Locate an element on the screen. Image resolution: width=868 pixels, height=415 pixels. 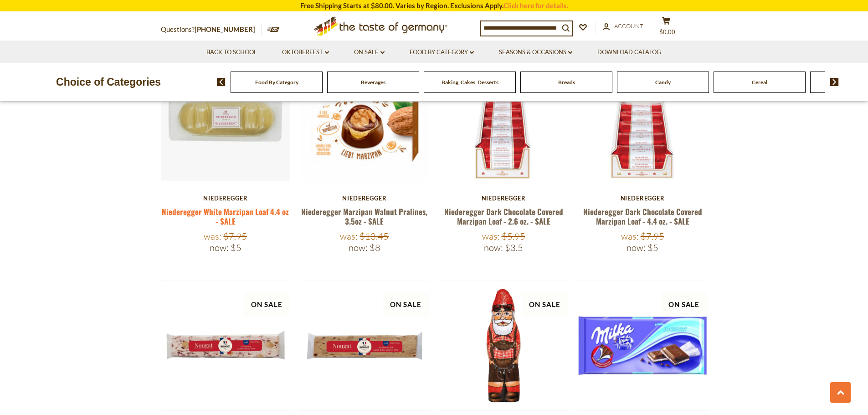
img: Niederegger Dark Chocolate Covered Marzipan Loaf - 4.4 oz. - SALE is located at coordinates (642, 116).